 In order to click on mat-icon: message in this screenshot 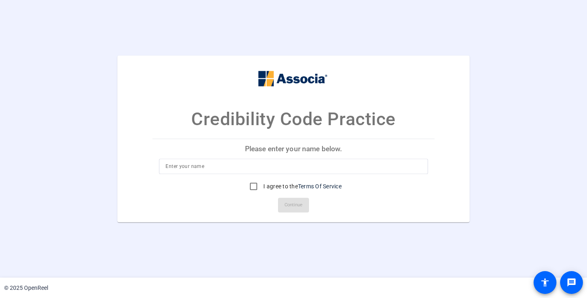, I will do `click(572, 283)`.